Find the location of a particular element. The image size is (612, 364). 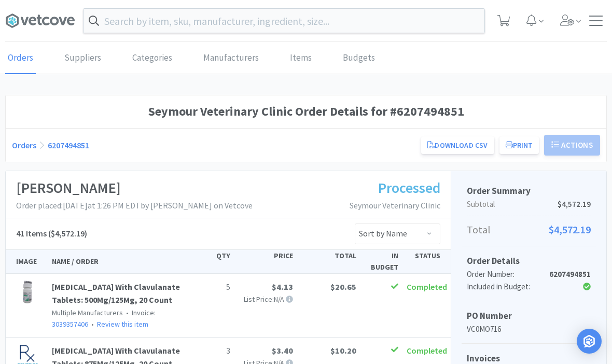

h1: Seymour Veterinary Clinic Order Details for #6207494851 is located at coordinates (306, 111).